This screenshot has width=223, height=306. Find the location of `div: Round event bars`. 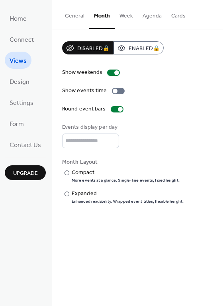

div: Round event bars is located at coordinates (84, 109).